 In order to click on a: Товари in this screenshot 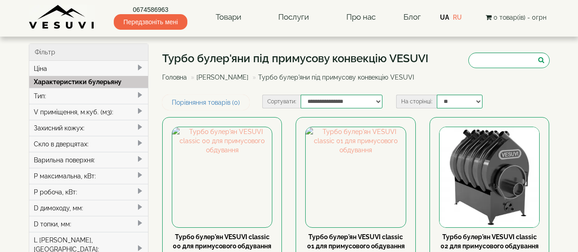, I will do `click(228, 17)`.